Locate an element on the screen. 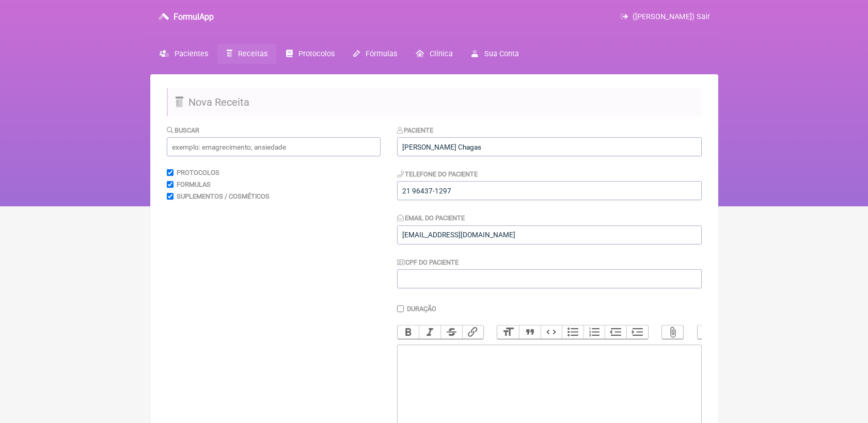  button: Increase Level is located at coordinates (637, 332).